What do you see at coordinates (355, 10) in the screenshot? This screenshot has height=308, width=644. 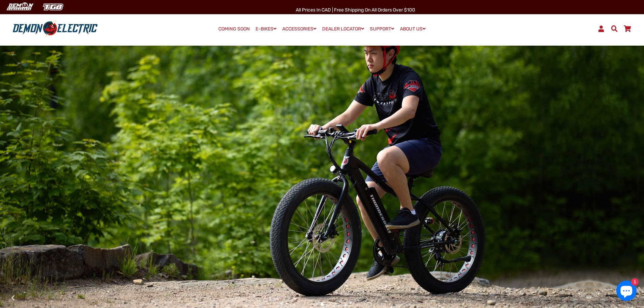 I see `span: All Prices in CAD | Free shipping on all orders over $100` at bounding box center [355, 10].